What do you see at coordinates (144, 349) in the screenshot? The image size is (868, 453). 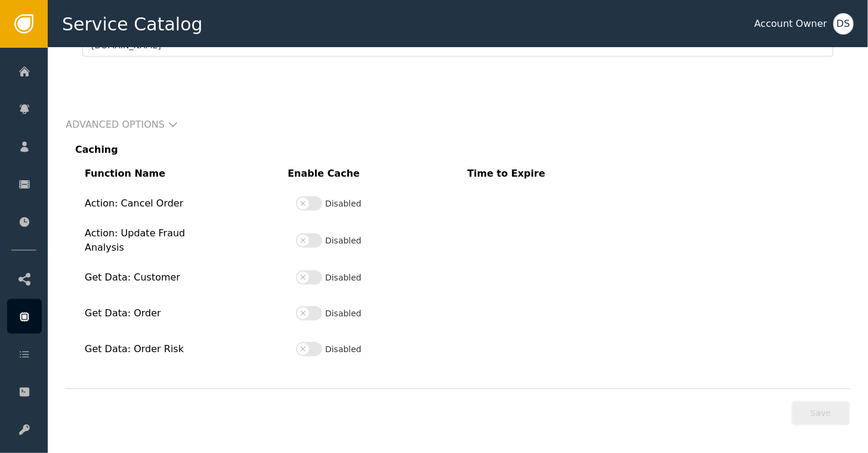 I see `div: Get Data: Order Risk` at bounding box center [144, 349].